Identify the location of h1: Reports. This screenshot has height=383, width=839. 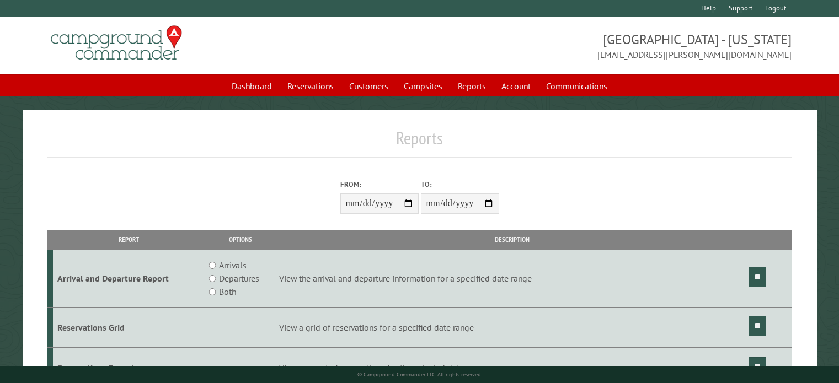
(419, 142).